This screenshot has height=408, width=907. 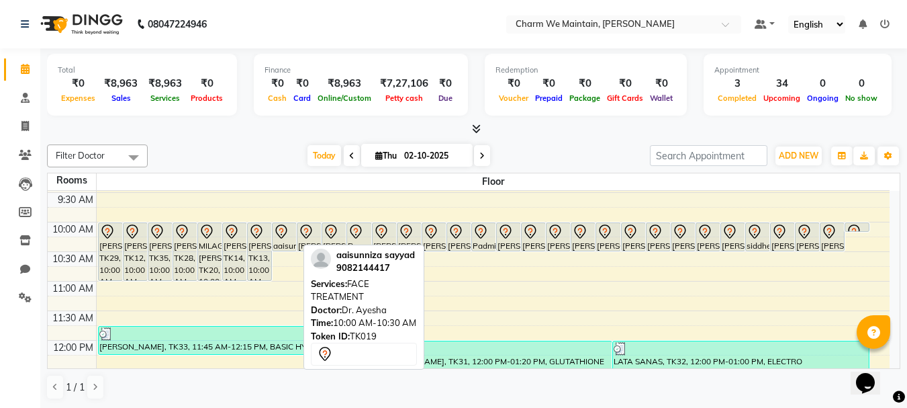 What do you see at coordinates (321, 258) in the screenshot?
I see `img: profile` at bounding box center [321, 258].